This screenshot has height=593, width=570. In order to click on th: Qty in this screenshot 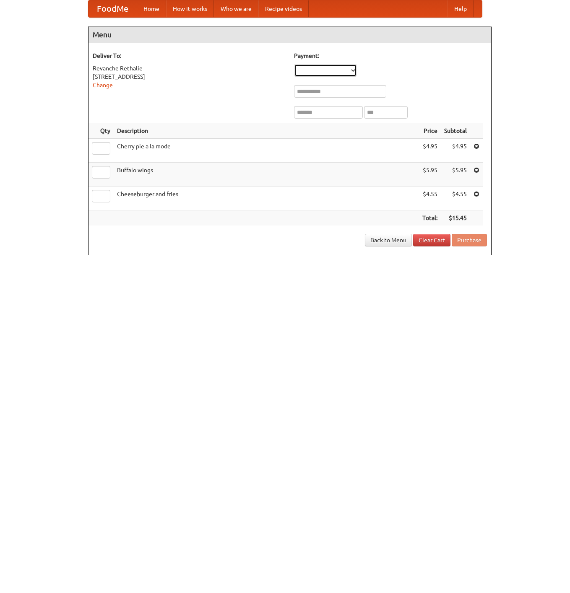, I will do `click(101, 131)`.